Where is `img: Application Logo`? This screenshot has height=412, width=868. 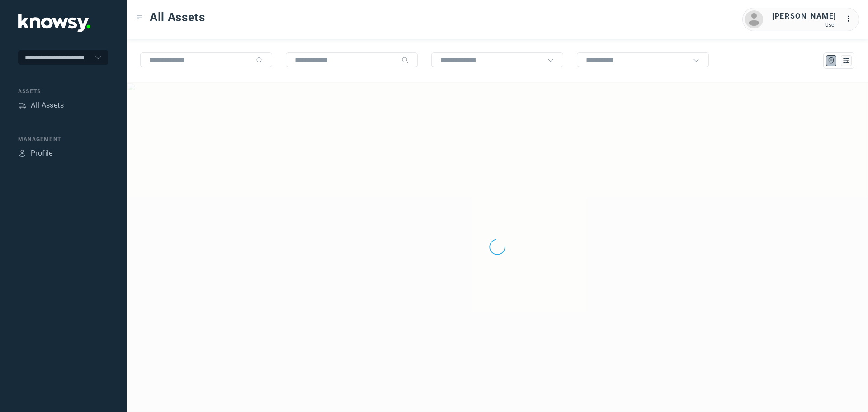
img: Application Logo is located at coordinates (54, 22).